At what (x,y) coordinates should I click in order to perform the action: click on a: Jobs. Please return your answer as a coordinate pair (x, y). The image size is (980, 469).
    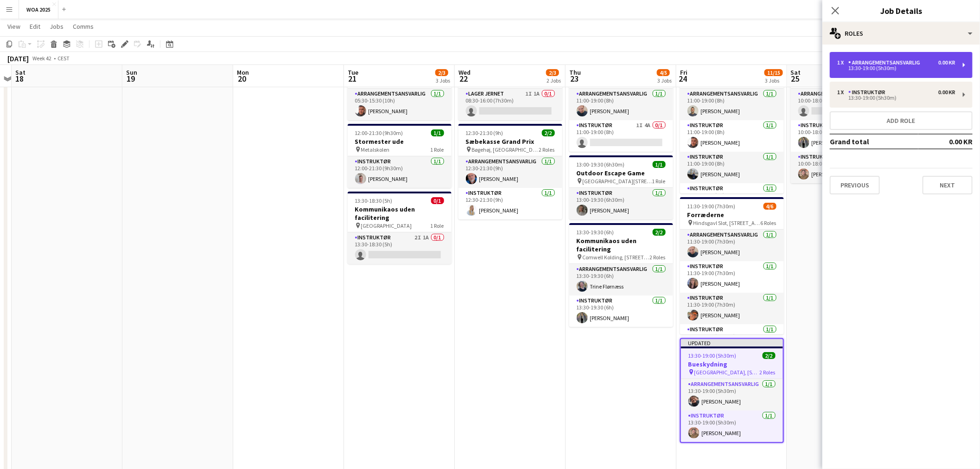
    Looking at the image, I should click on (57, 26).